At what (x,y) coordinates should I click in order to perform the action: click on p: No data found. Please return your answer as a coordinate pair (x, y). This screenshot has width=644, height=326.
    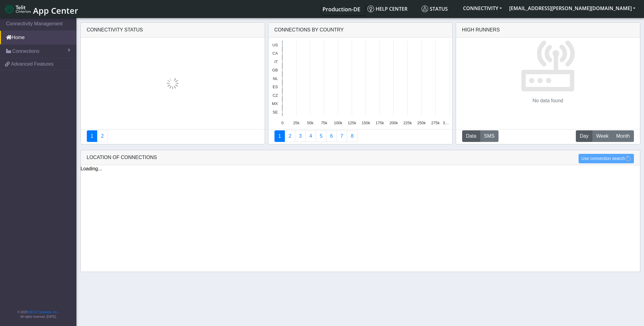
    Looking at the image, I should click on (548, 101).